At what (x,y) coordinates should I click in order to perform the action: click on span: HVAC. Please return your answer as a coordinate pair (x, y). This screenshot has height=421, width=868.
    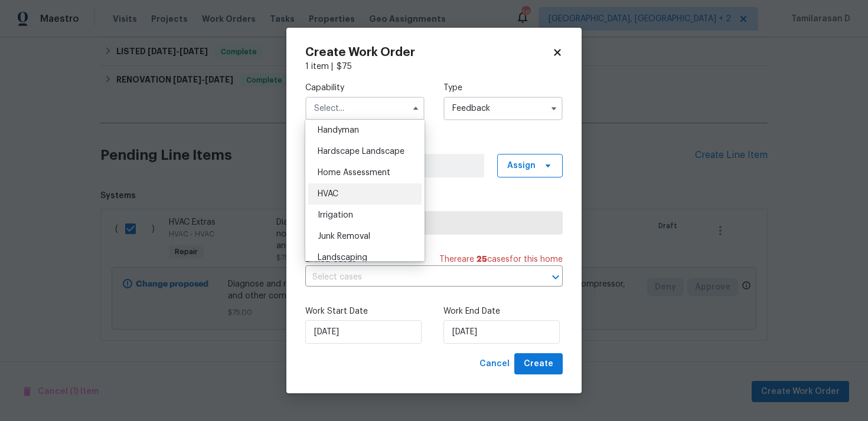
    Looking at the image, I should click on (327, 194).